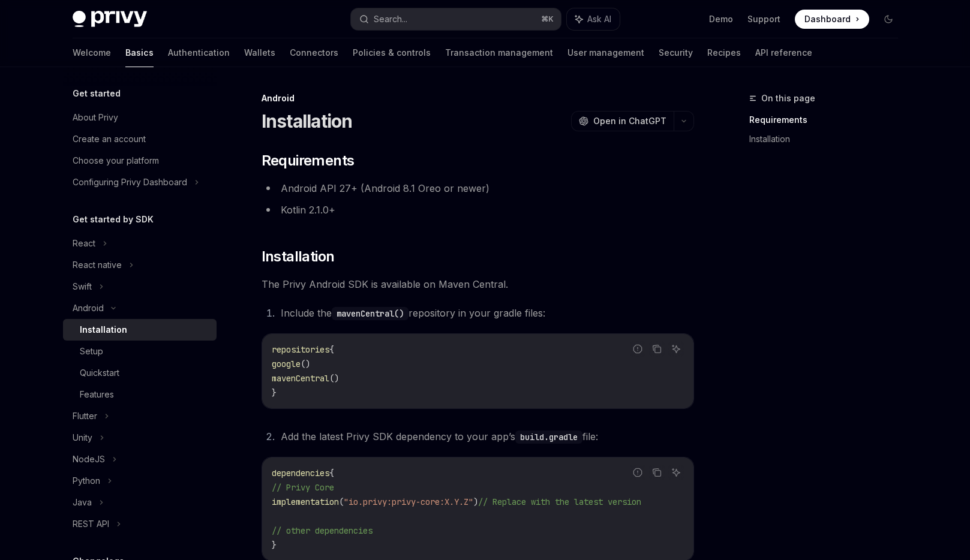 The width and height of the screenshot is (970, 560). Describe the element at coordinates (630, 121) in the screenshot. I see `span: Open in ChatGPT` at that location.